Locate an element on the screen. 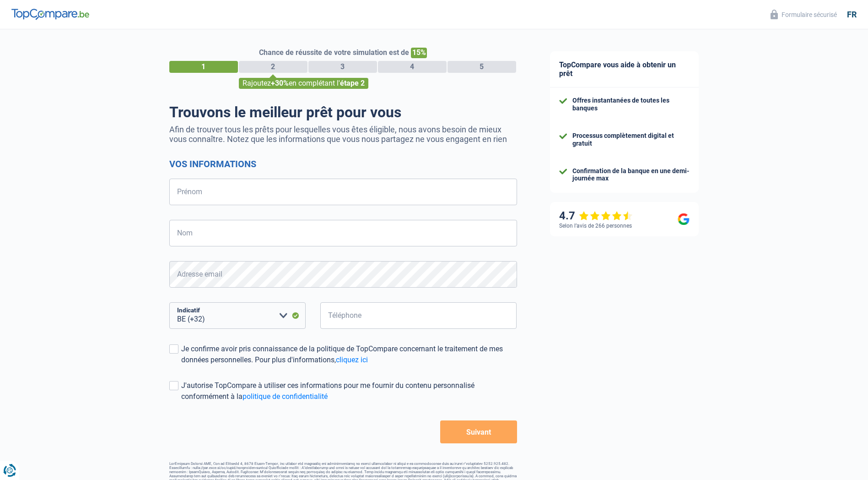 The width and height of the screenshot is (868, 480). p: Afin de trouver tous les prêts pour lesquelles vous êtes éligible, nous avons besoin de mieux vou... is located at coordinates (343, 134).